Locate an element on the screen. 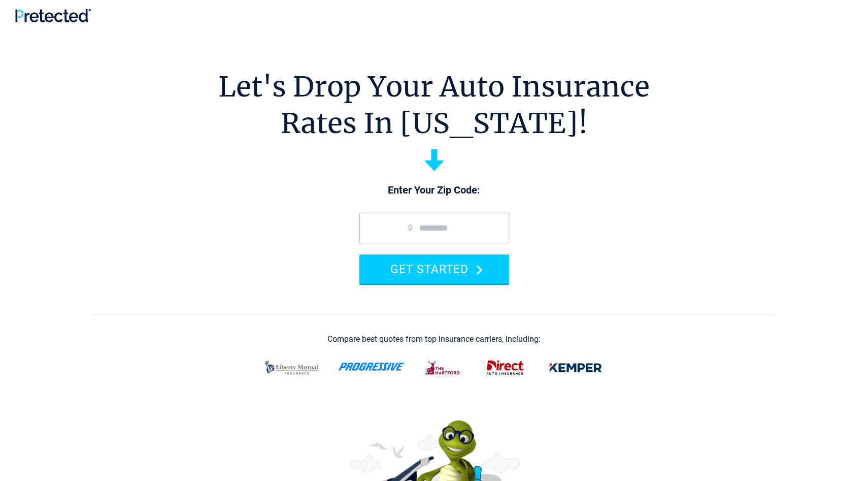 This screenshot has height=481, width=868. input: zip code is located at coordinates (434, 228).